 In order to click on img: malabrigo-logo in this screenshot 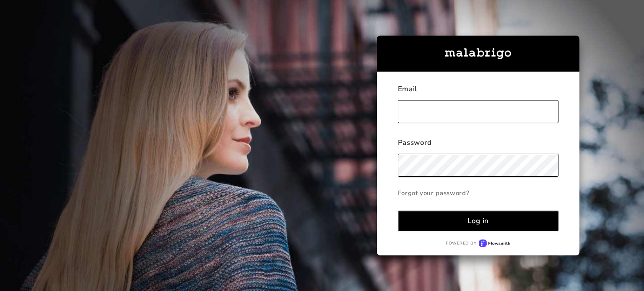, I will do `click(478, 54)`.